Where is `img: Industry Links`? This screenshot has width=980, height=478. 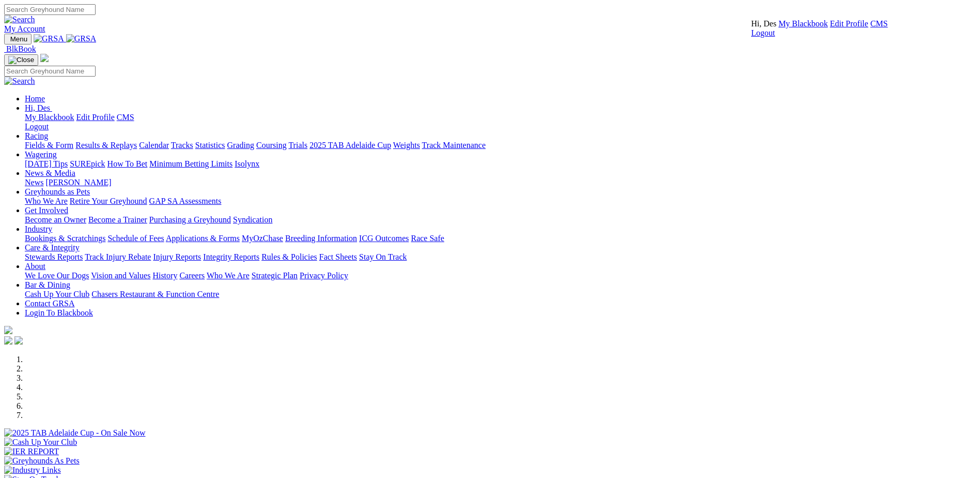 img: Industry Links is located at coordinates (33, 470).